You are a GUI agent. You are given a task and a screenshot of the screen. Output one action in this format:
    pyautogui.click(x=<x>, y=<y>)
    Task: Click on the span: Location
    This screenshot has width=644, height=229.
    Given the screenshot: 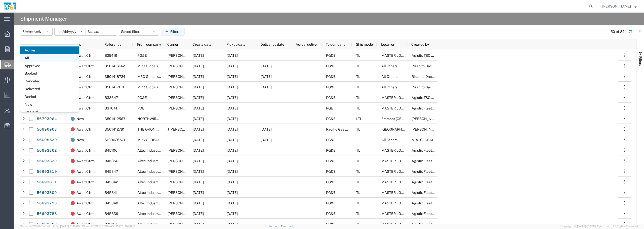 What is the action you would take?
    pyautogui.click(x=389, y=44)
    